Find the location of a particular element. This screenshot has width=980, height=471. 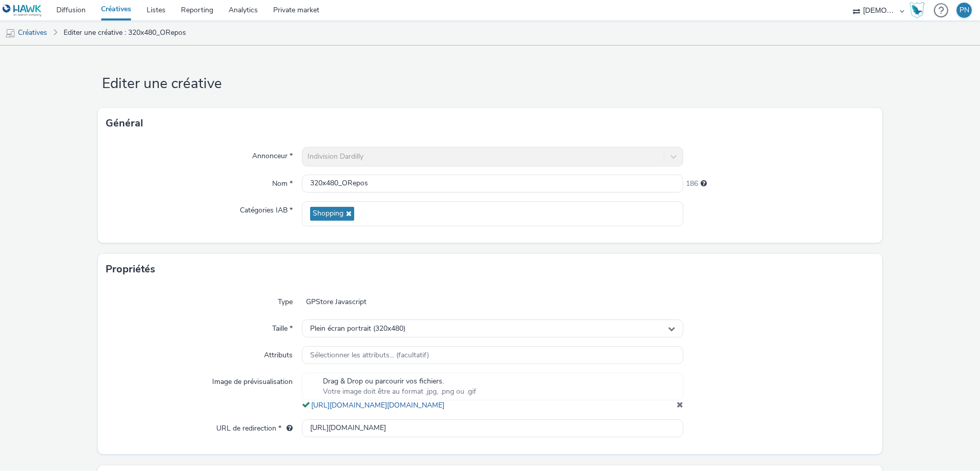

img: Hawk Academy is located at coordinates (917, 10).